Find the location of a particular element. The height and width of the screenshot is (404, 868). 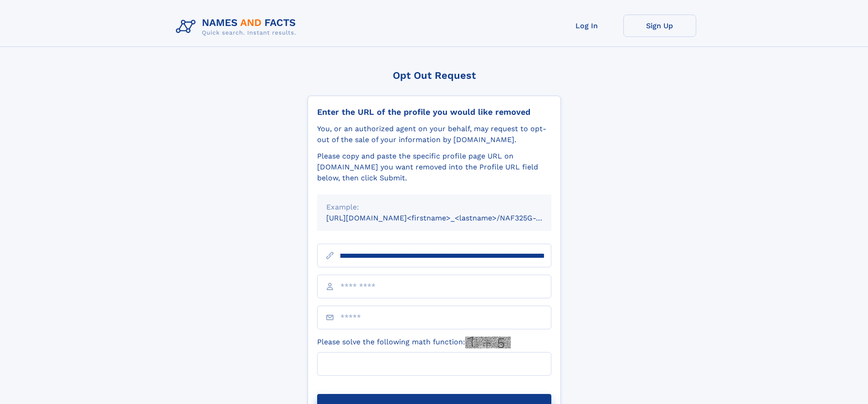

div: Enter the URL of the profile you would like removed is located at coordinates (434, 112).